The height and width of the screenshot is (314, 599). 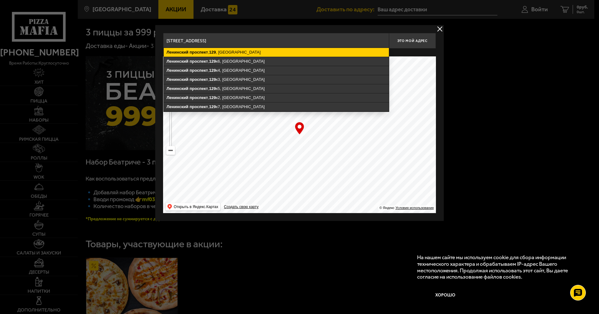 I want to click on button: Это мой адрес, so click(x=412, y=41).